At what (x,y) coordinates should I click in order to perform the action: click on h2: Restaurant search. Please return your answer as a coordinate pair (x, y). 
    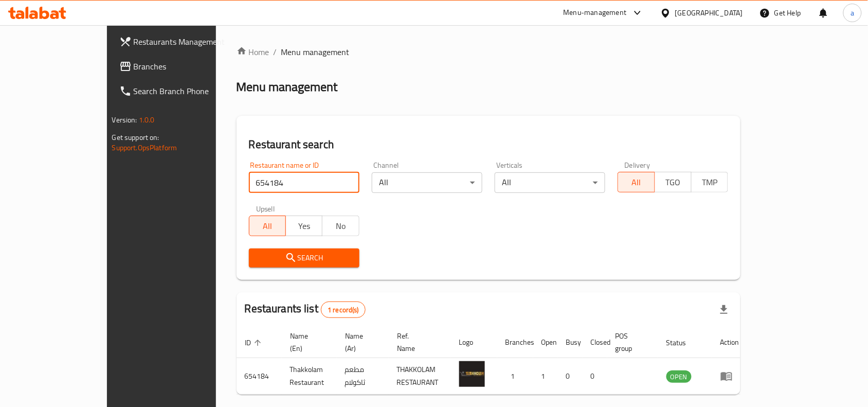
    Looking at the image, I should click on (489, 145).